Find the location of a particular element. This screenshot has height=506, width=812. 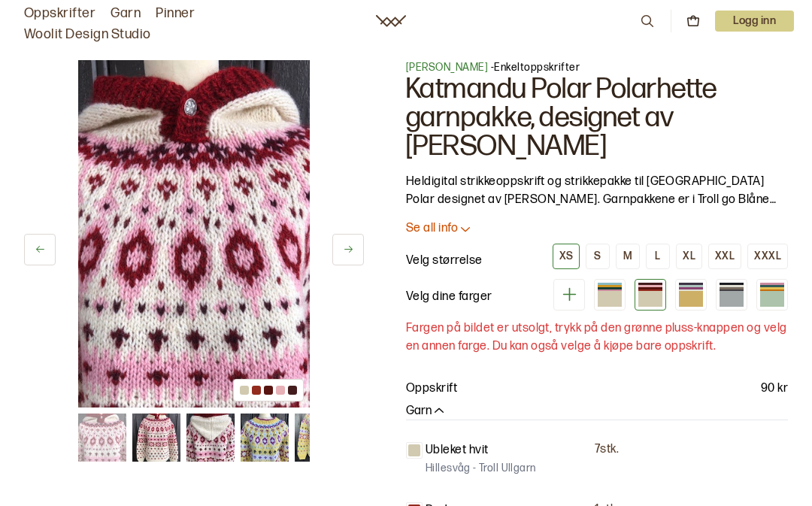

p: Hillesvåg - Troll Ullgarn is located at coordinates (481, 468).